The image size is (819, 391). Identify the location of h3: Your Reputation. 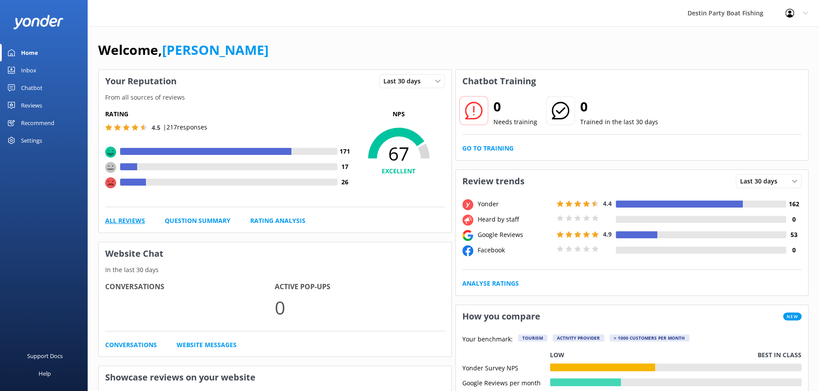
(141, 81).